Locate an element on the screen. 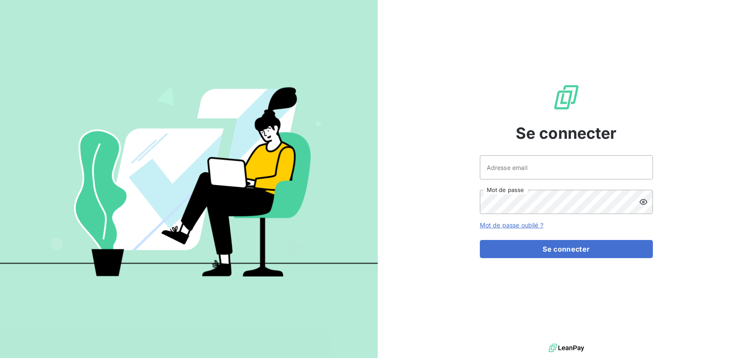 This screenshot has height=358, width=755. input: placeholder is located at coordinates (567, 168).